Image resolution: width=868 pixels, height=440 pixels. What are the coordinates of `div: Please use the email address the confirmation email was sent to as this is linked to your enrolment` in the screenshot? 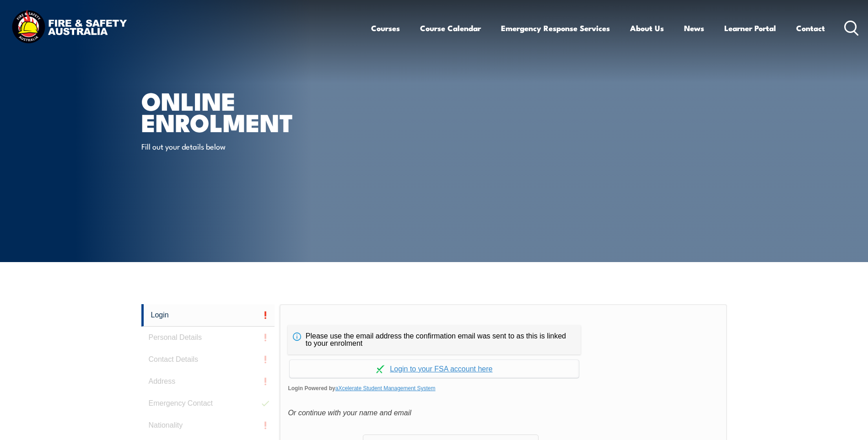 It's located at (434, 340).